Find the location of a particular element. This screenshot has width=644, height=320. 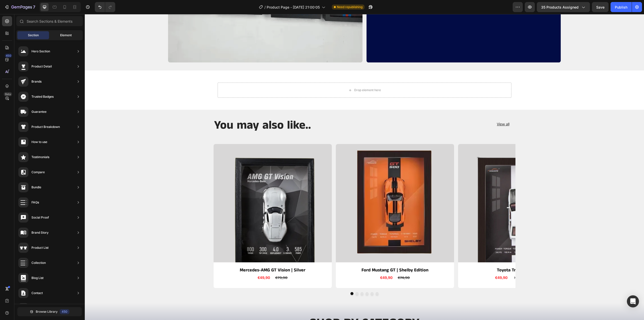

button: 35 products assigned is located at coordinates (563, 7).